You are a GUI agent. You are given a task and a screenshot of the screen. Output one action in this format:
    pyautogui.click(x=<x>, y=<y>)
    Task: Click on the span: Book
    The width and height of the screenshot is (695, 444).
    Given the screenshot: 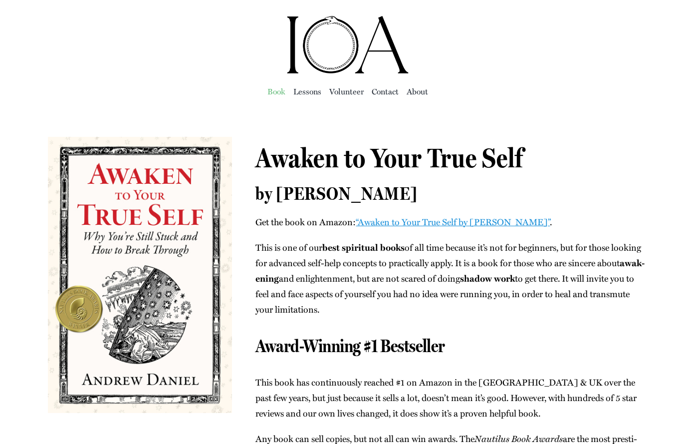 What is the action you would take?
    pyautogui.click(x=276, y=91)
    